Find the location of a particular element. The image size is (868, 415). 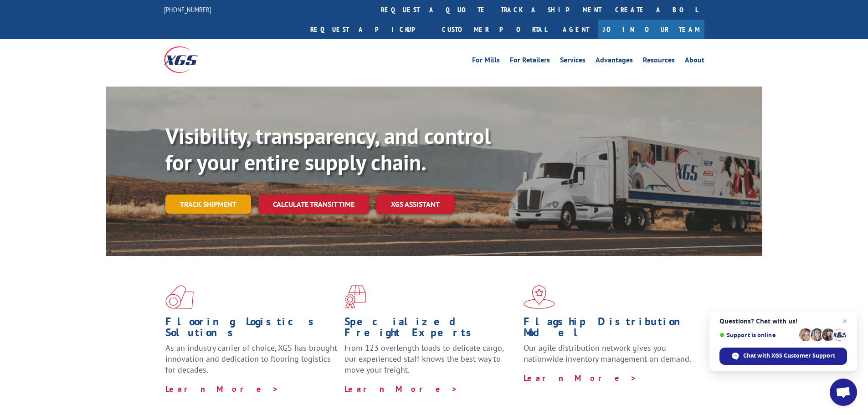

a: Customer Portal is located at coordinates (494, 29).